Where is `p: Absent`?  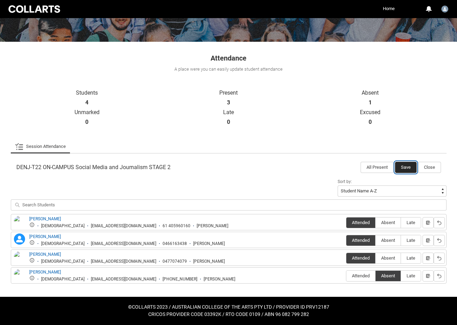 p: Absent is located at coordinates (370, 93).